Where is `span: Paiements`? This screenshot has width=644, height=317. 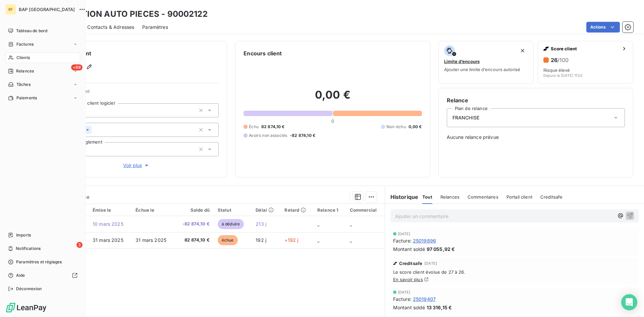 span: Paiements is located at coordinates (27, 98).